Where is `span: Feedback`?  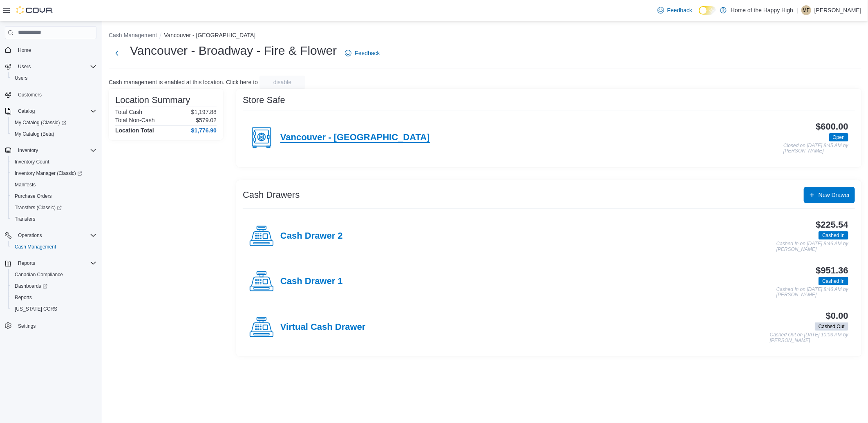 span: Feedback is located at coordinates (367, 53).